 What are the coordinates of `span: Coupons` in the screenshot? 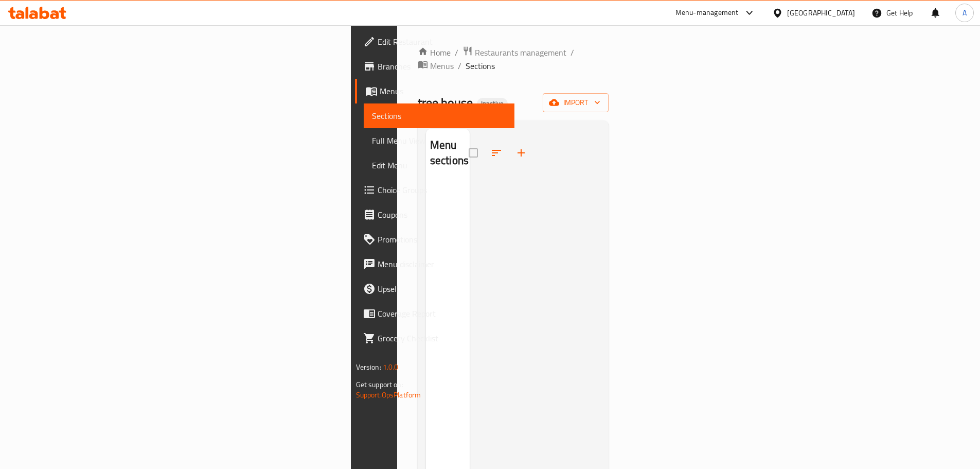 It's located at (442, 215).